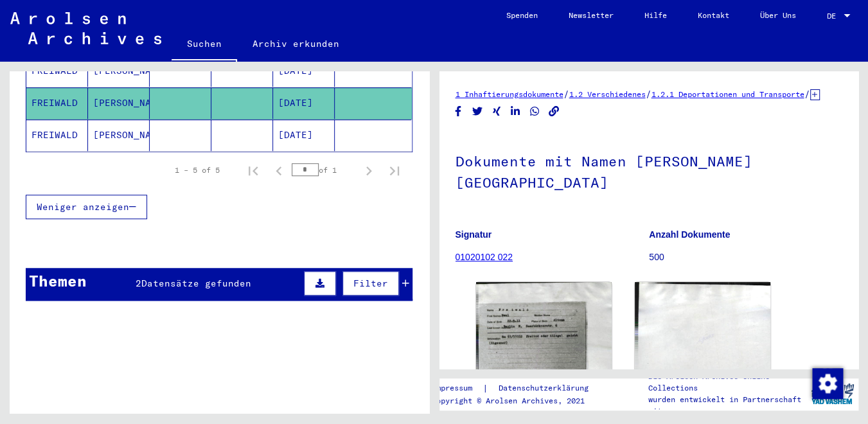 Image resolution: width=868 pixels, height=424 pixels. What do you see at coordinates (727, 93) in the screenshot?
I see `a: 1.2.1 Deportationen und Transporte` at bounding box center [727, 93].